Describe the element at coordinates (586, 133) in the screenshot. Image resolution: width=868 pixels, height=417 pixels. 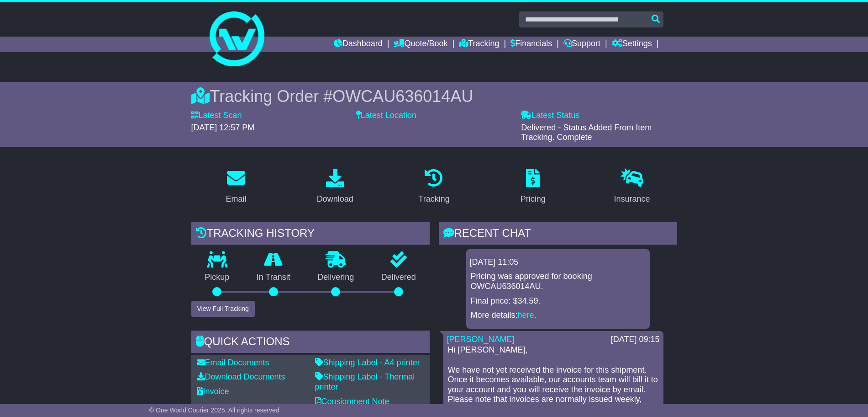
I see `span: Delivered - Status Added From Item Tracking. Complete` at that location.